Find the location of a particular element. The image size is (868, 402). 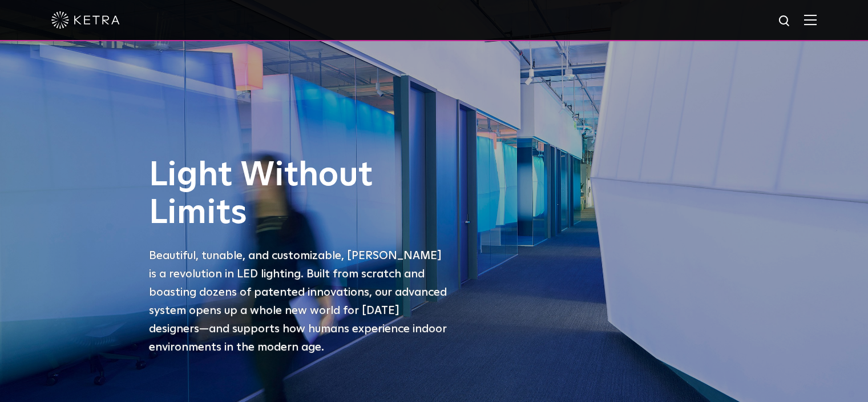

img: ketra-logo-2019-white is located at coordinates (86, 20).